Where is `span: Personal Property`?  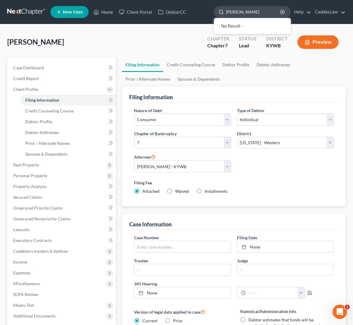
span: Personal Property is located at coordinates (30, 176).